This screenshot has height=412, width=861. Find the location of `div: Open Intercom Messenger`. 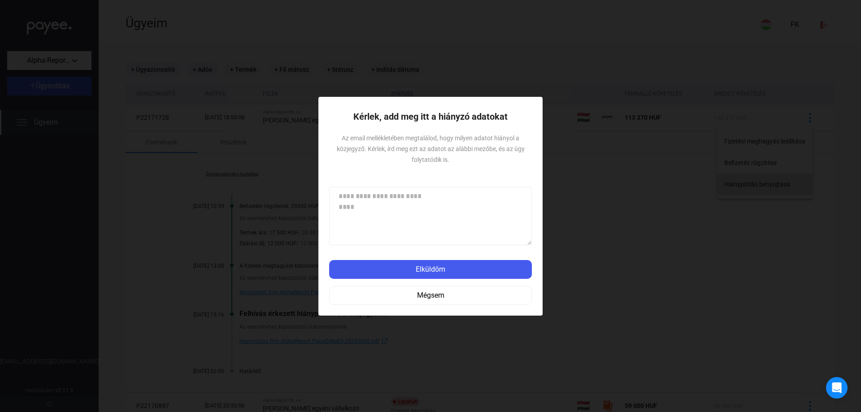

div: Open Intercom Messenger is located at coordinates (836, 388).